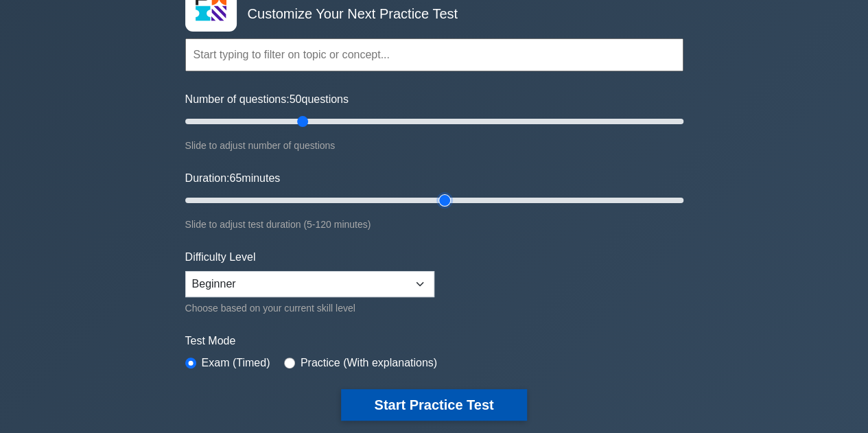 The width and height of the screenshot is (868, 433). I want to click on span: 50, so click(296, 98).